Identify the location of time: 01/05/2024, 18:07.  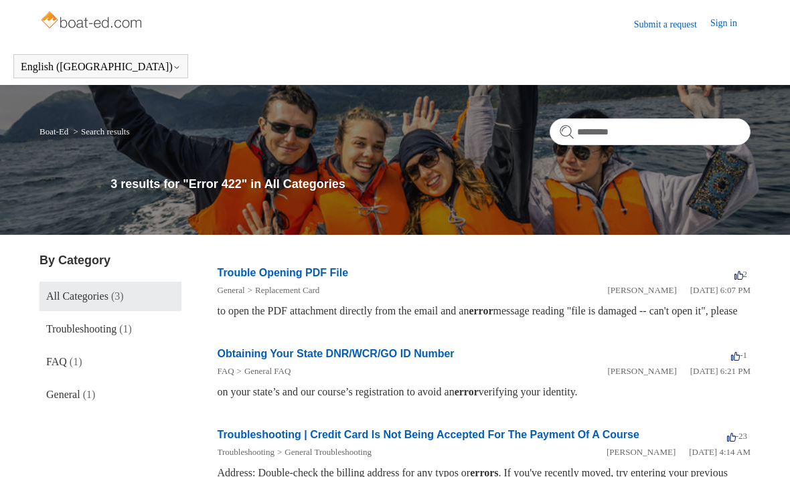
(720, 290).